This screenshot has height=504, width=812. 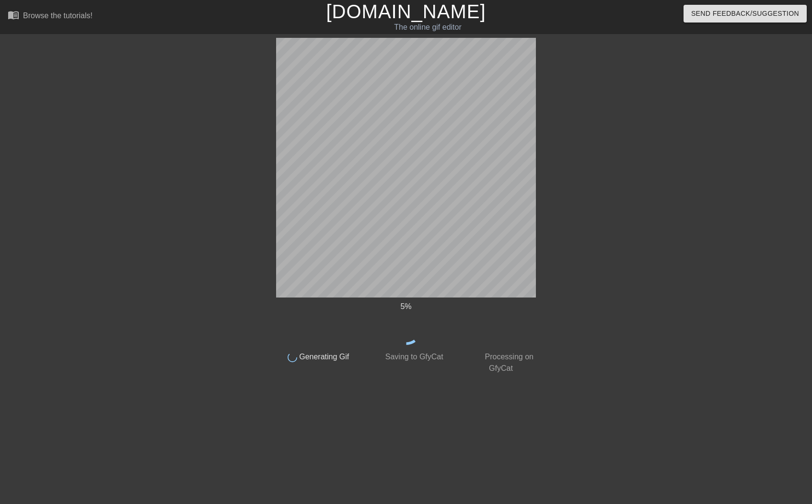 What do you see at coordinates (14, 15) in the screenshot?
I see `span: menu_book` at bounding box center [14, 15].